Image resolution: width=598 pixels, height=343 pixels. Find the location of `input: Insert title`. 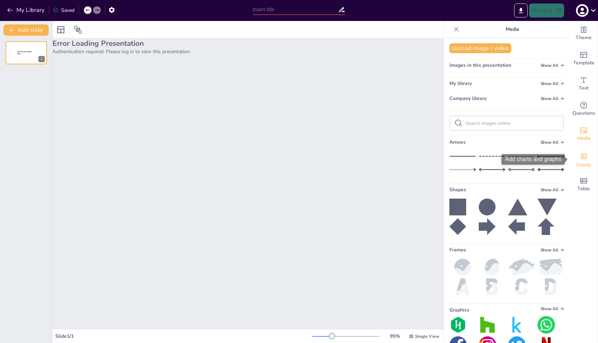

input: Insert title is located at coordinates (296, 9).